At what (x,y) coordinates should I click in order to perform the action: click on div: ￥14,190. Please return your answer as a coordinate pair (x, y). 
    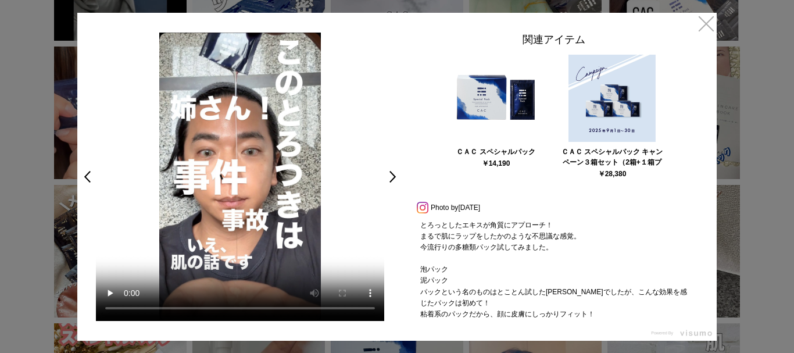
    Looking at the image, I should click on (496, 163).